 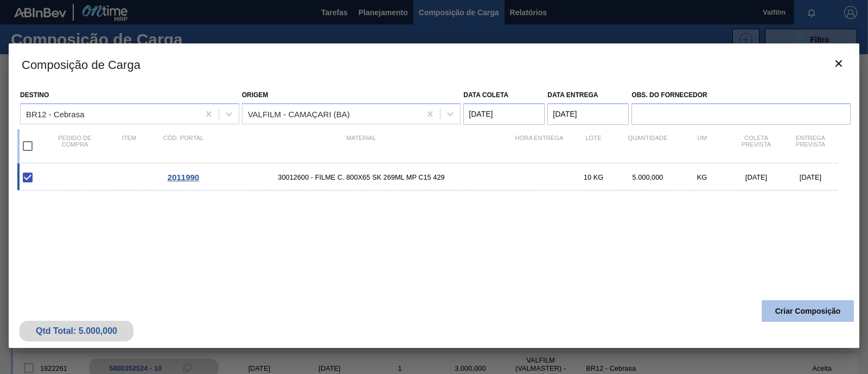 I want to click on div: Hora Entrega, so click(x=539, y=146).